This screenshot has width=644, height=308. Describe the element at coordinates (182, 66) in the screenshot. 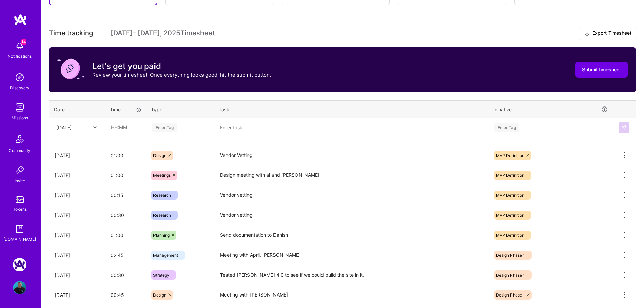

I see `h3: Let's get you paid` at that location.